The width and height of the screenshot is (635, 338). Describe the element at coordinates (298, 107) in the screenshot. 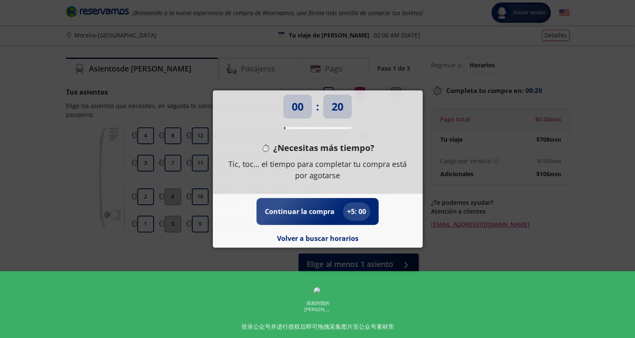

I see `p: 00` at that location.